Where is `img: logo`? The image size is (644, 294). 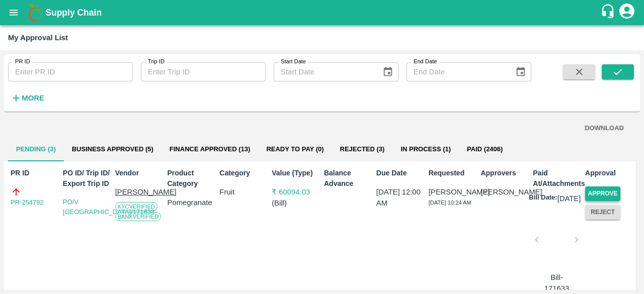
img: logo is located at coordinates (35, 12).